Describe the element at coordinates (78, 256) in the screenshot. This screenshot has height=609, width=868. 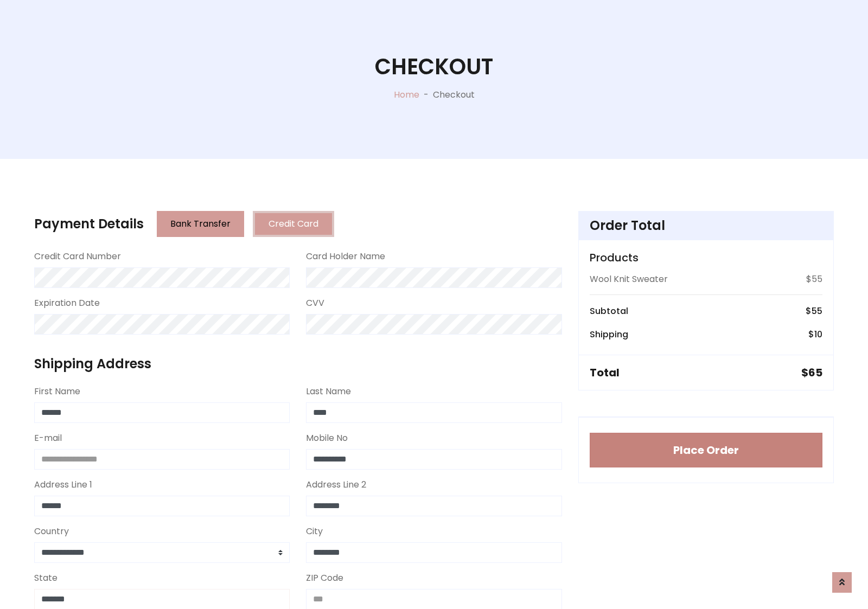
I see `label: Credit Card Number` at that location.